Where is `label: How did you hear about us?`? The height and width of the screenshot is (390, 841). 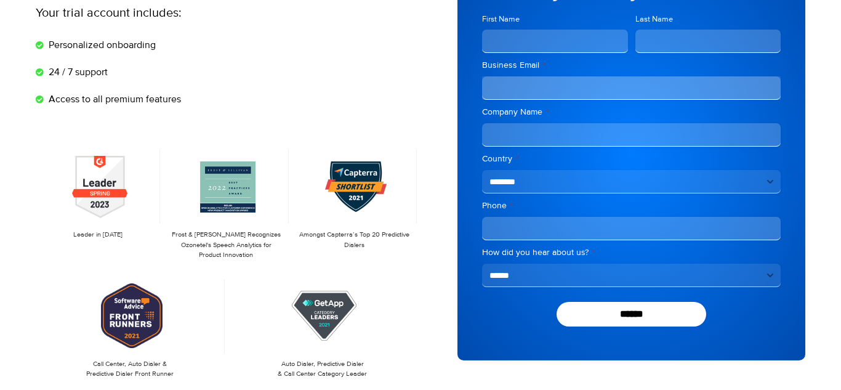 label: How did you hear about us? is located at coordinates (631, 252).